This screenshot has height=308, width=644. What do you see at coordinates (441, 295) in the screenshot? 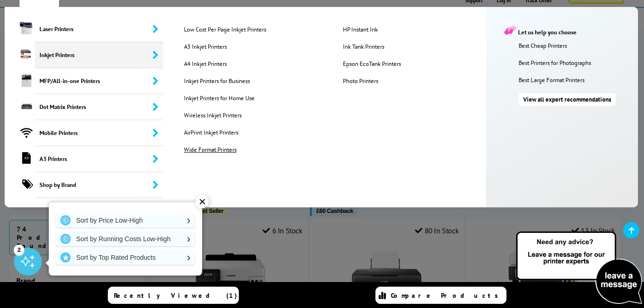
I see `a: Compare Products` at bounding box center [441, 295].